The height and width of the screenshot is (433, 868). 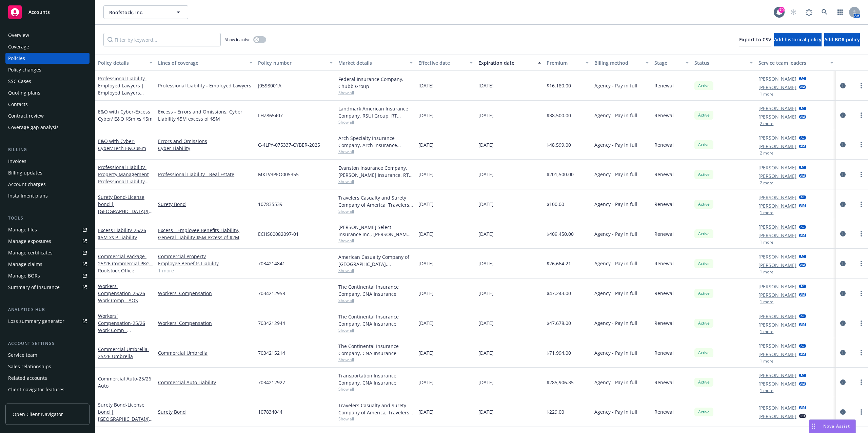 I want to click on span: 107835539, so click(x=270, y=204).